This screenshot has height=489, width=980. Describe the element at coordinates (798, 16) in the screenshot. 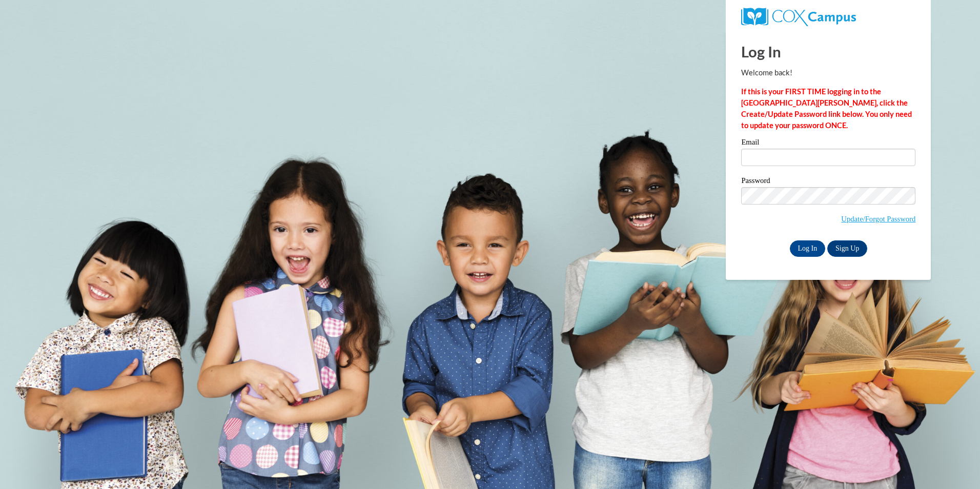

I see `a: COX Campus` at that location.